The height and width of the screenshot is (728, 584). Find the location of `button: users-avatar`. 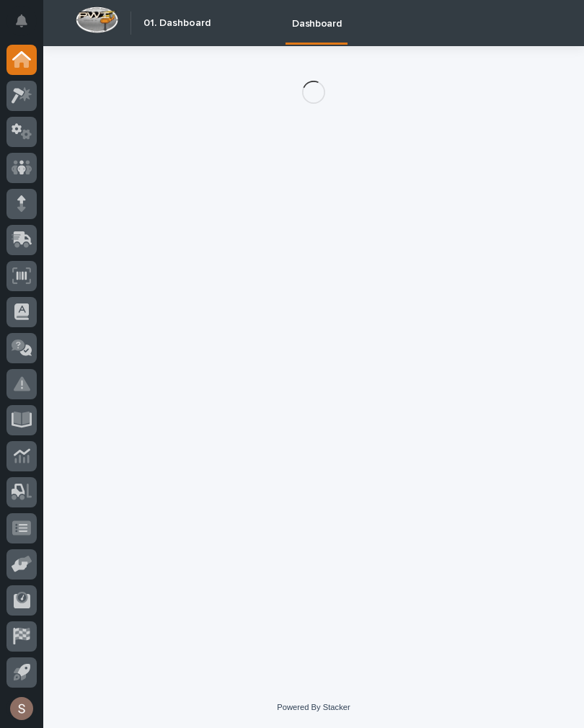

button: users-avatar is located at coordinates (22, 708).